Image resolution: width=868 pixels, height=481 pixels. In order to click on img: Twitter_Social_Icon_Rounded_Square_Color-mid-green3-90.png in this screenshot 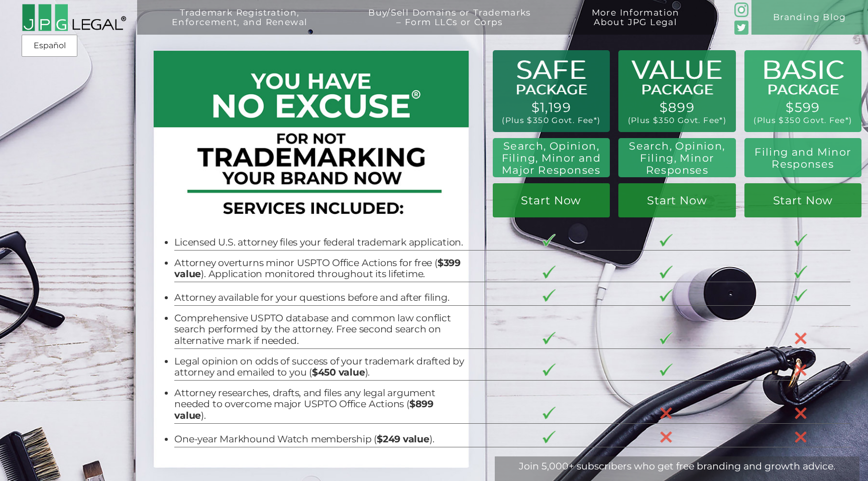, I will do `click(741, 27)`.